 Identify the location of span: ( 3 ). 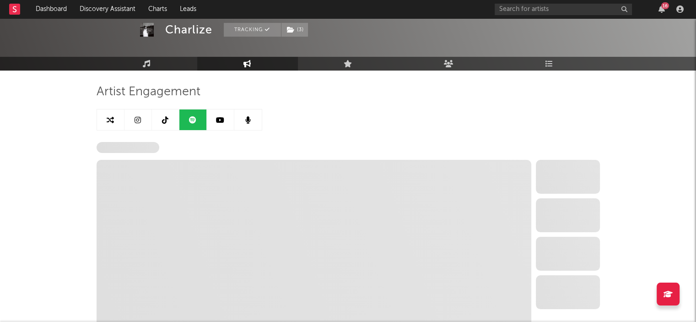
(295, 30).